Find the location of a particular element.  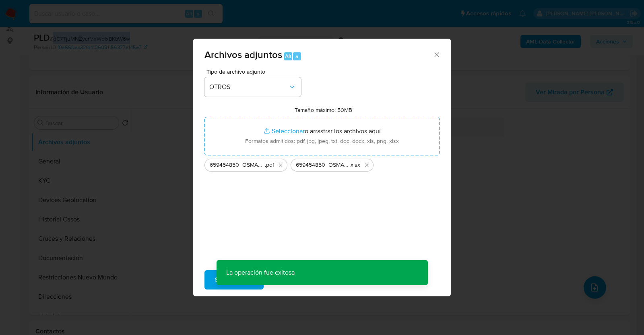

button: Eliminar 659454850_OSMAR COLMENERO_JUL2025.pdf is located at coordinates (281, 165).